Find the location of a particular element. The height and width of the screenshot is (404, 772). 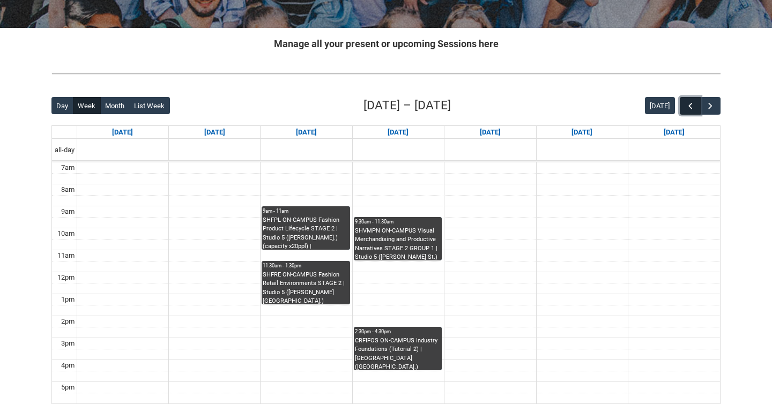

button: Next Week is located at coordinates (710, 106).